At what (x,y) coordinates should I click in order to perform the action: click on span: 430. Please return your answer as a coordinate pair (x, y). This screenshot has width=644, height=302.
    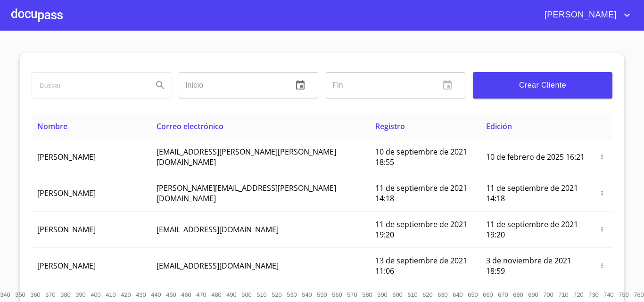
    Looking at the image, I should click on (140, 294).